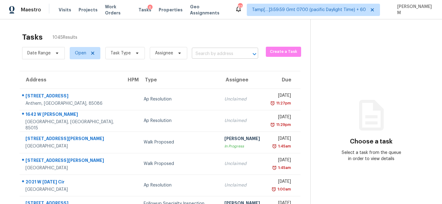 The image size is (442, 204). Describe the element at coordinates (71, 80) in the screenshot. I see `th: Address` at that location.